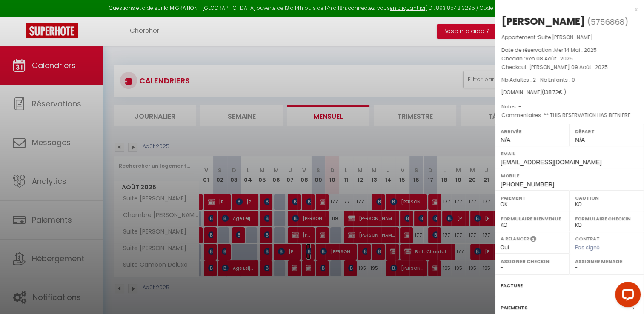  Describe the element at coordinates (533, 240) in the screenshot. I see `i: Sélectionner OUI si vous souhaiter envoyer les séquences de messages post-checkout` at that location.